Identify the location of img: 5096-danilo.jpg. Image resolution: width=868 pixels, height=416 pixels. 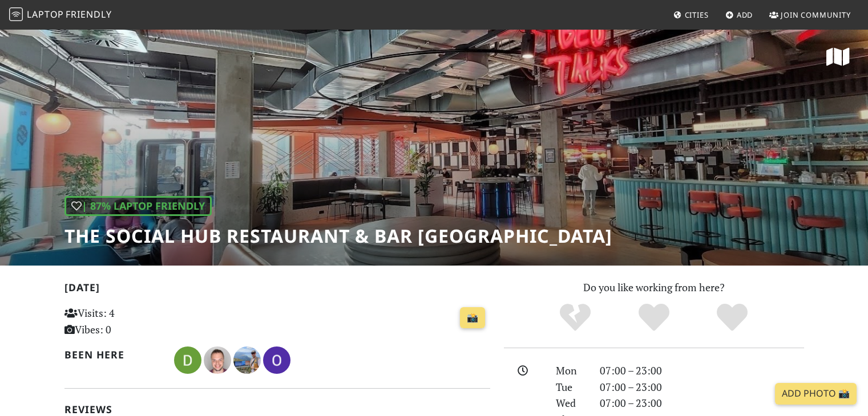
(217, 361).